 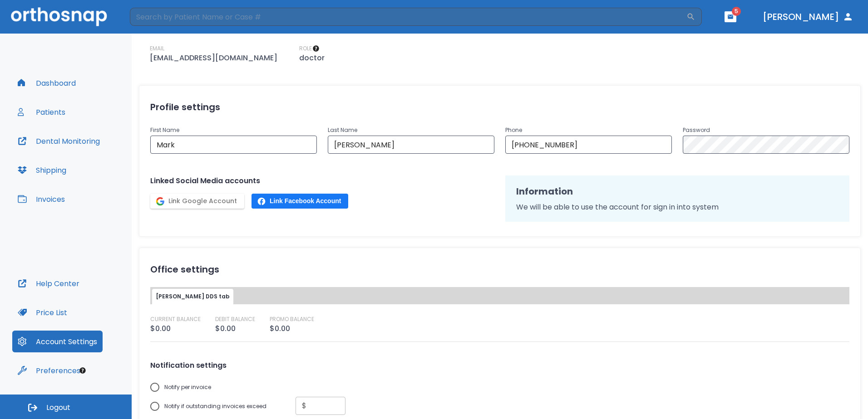 What do you see at coordinates (42, 313) in the screenshot?
I see `button: Price List` at bounding box center [42, 313].